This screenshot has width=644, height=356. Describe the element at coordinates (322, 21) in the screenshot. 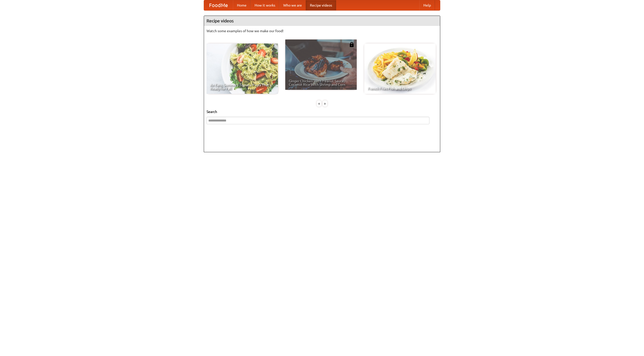

I see `h4: Recipe videos` at that location.